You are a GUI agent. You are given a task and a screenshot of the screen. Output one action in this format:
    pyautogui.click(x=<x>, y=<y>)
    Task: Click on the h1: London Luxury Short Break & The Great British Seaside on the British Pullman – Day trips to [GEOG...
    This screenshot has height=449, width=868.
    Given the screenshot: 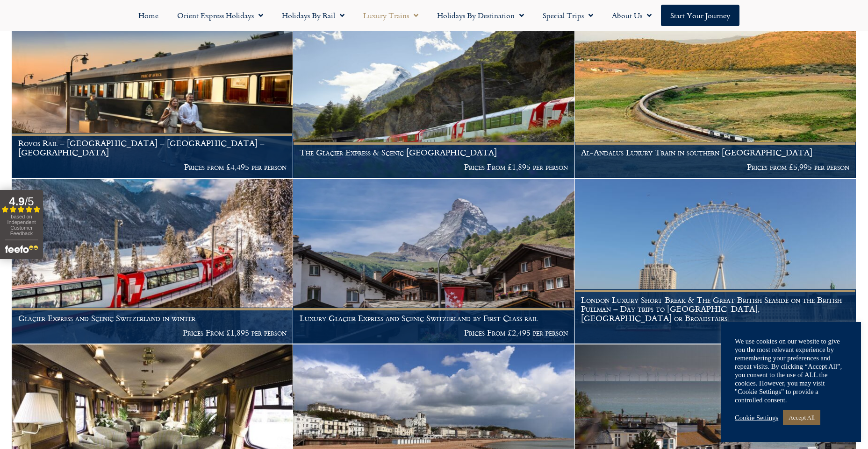 What is the action you would take?
    pyautogui.click(x=715, y=309)
    